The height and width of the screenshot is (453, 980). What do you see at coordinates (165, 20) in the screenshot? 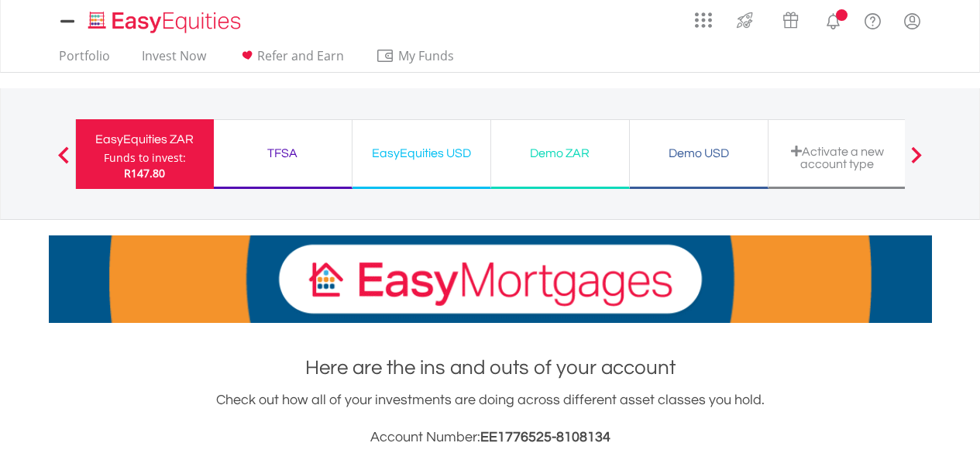
I see `a: Home page` at bounding box center [165, 20].